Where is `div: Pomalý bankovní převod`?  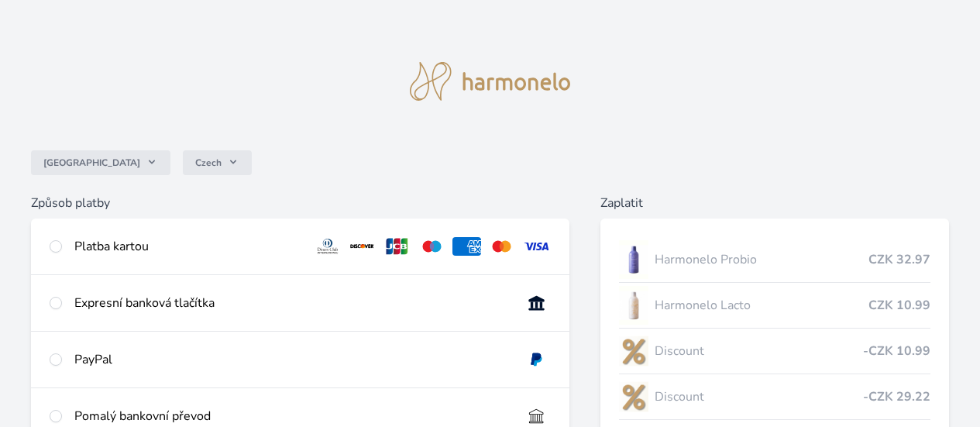 div: Pomalý bankovní převod is located at coordinates (292, 417).